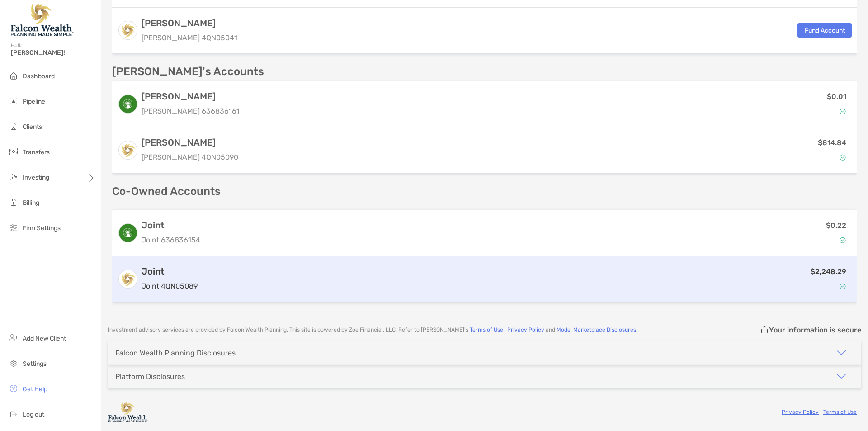 The height and width of the screenshot is (431, 868). What do you see at coordinates (14, 75) in the screenshot?
I see `img: dashboard icon` at bounding box center [14, 75].